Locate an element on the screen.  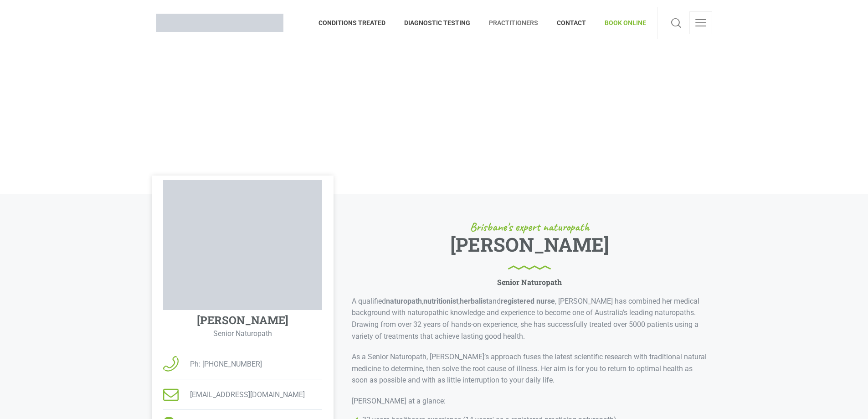
a: Brisbane Naturopath is located at coordinates (220, 23).